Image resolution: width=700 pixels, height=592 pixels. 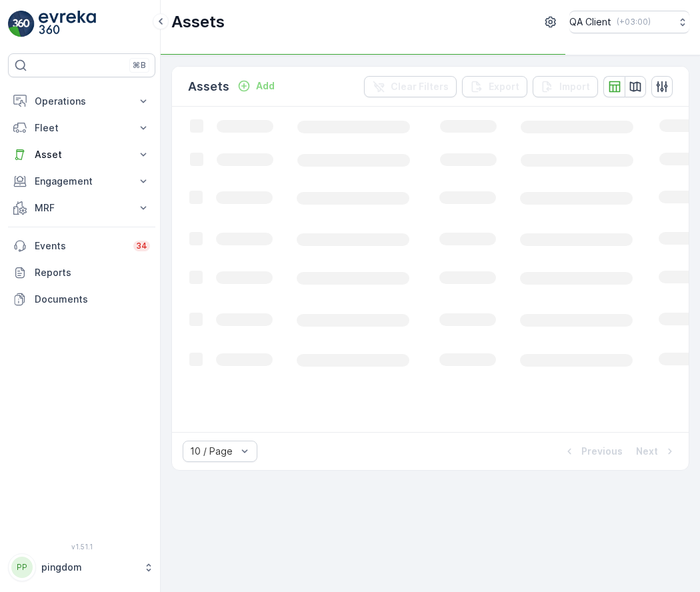 What do you see at coordinates (92, 299) in the screenshot?
I see `p: Documents` at bounding box center [92, 299].